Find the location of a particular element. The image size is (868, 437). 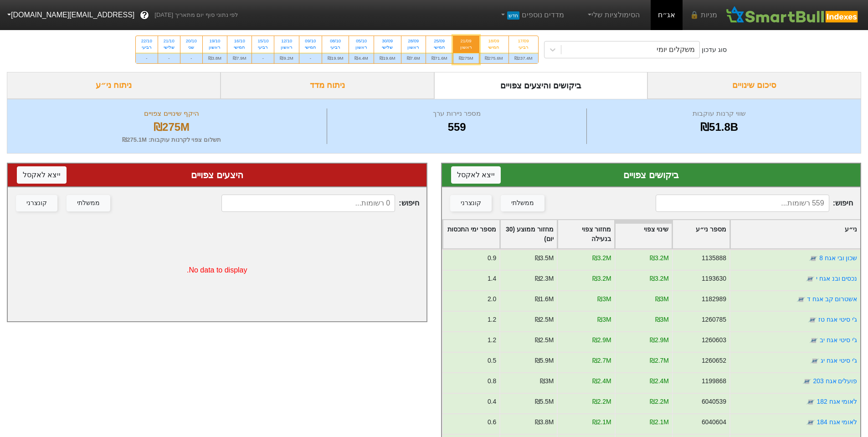

div: היקף שינויים צפויים is located at coordinates (171, 114).